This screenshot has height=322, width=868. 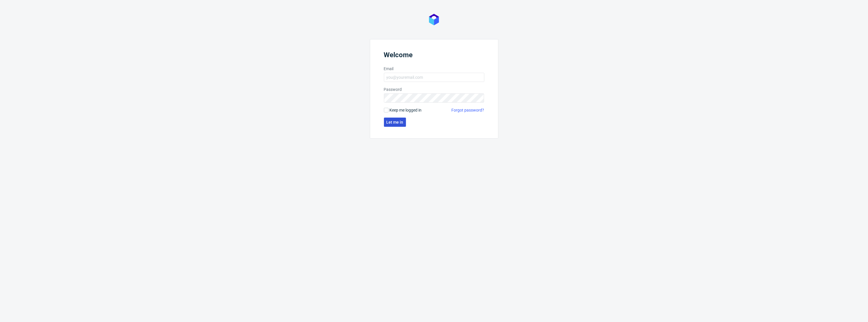 I want to click on header: Welcome, so click(x=434, y=56).